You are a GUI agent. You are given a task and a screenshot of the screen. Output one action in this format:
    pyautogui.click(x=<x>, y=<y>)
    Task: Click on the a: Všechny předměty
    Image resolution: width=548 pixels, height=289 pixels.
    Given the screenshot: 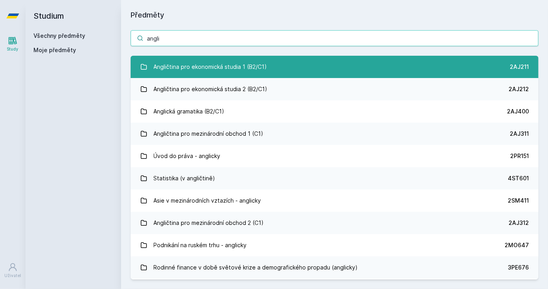 What is the action you would take?
    pyautogui.click(x=59, y=35)
    